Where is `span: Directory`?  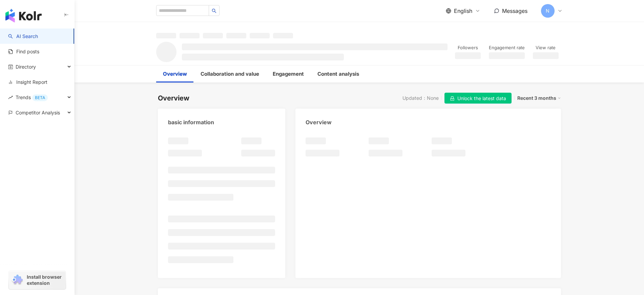
span: Directory is located at coordinates (26, 66).